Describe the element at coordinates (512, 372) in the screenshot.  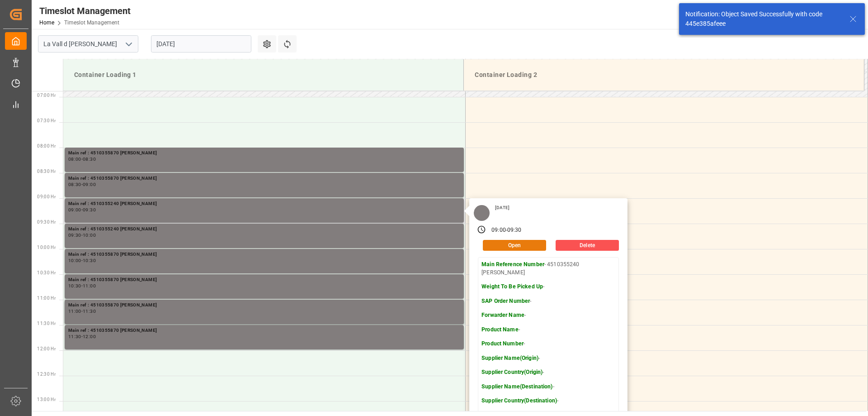
I see `strong: Supplier Country(Origin)` at that location.